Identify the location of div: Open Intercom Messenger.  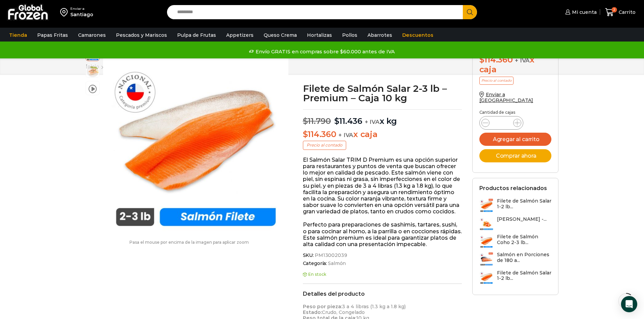
(629, 304).